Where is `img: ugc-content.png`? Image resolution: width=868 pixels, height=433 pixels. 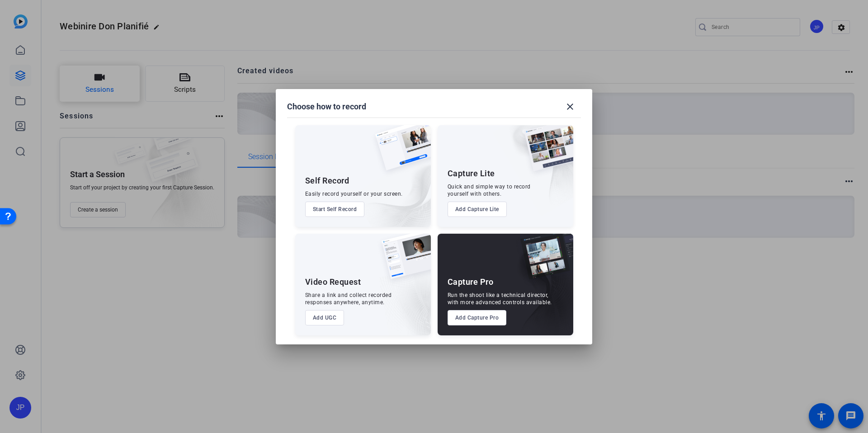
img: ugc-content.png is located at coordinates (403, 261).